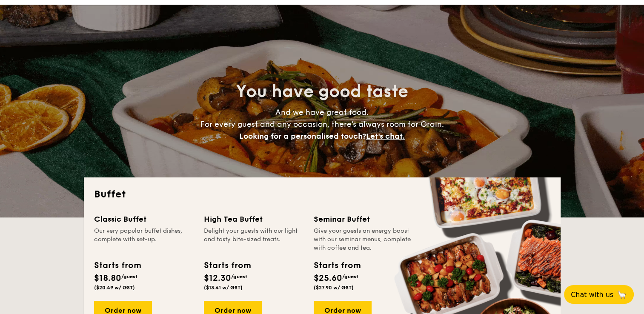  Describe the element at coordinates (322, 195) in the screenshot. I see `h2: Buffet` at that location.